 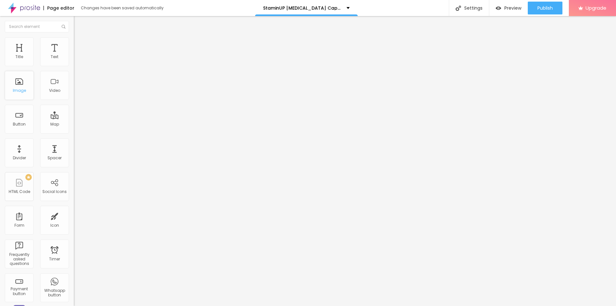 What do you see at coordinates (512, 8) in the screenshot?
I see `span: Preview` at bounding box center [512, 8].